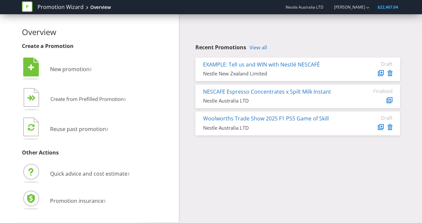 Image resolution: width=422 pixels, height=223 pixels. Describe the element at coordinates (304, 7) in the screenshot. I see `span: Nestle Australia LTD` at that location.